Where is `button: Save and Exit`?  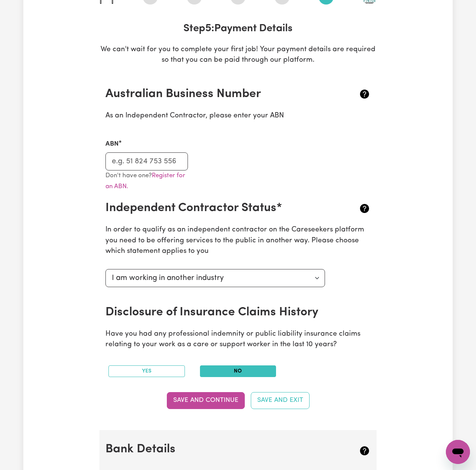 button: Save and Exit is located at coordinates (280, 400).